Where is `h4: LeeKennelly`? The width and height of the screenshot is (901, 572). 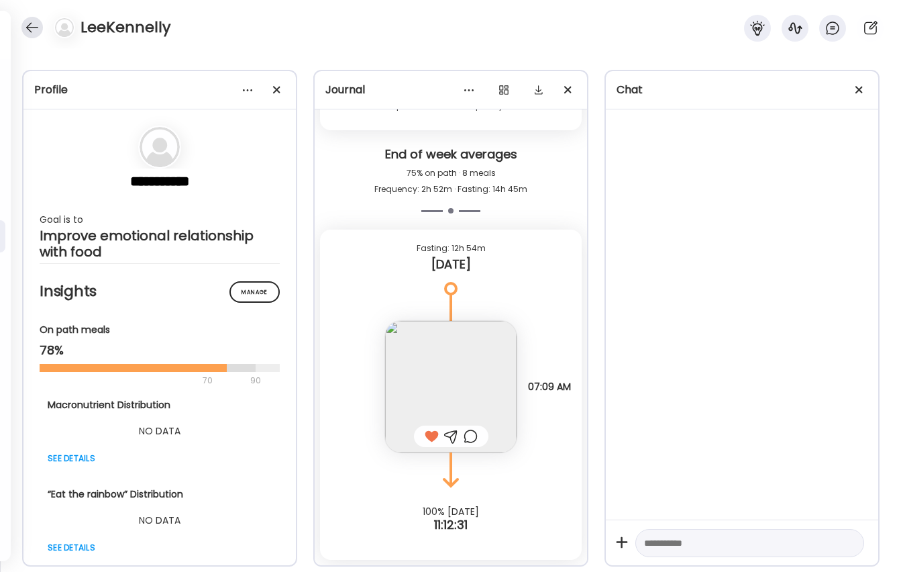
h4: LeeKennelly is located at coordinates (126, 28).